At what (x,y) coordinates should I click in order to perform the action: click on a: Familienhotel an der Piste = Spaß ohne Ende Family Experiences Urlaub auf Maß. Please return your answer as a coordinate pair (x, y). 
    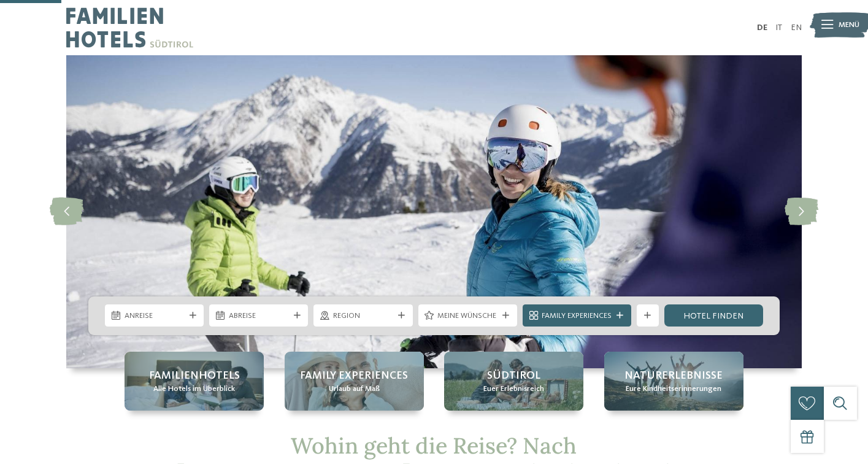
    Looking at the image, I should click on (354, 381).